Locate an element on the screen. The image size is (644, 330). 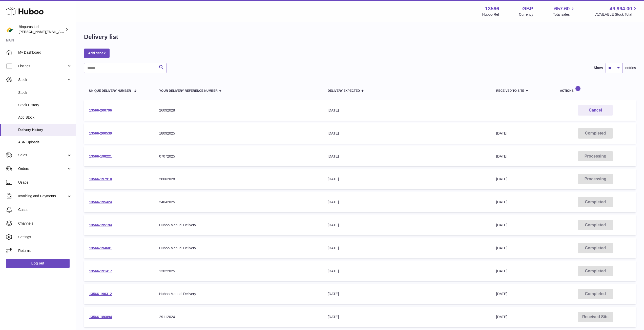
span: Total sales is located at coordinates (564, 14).